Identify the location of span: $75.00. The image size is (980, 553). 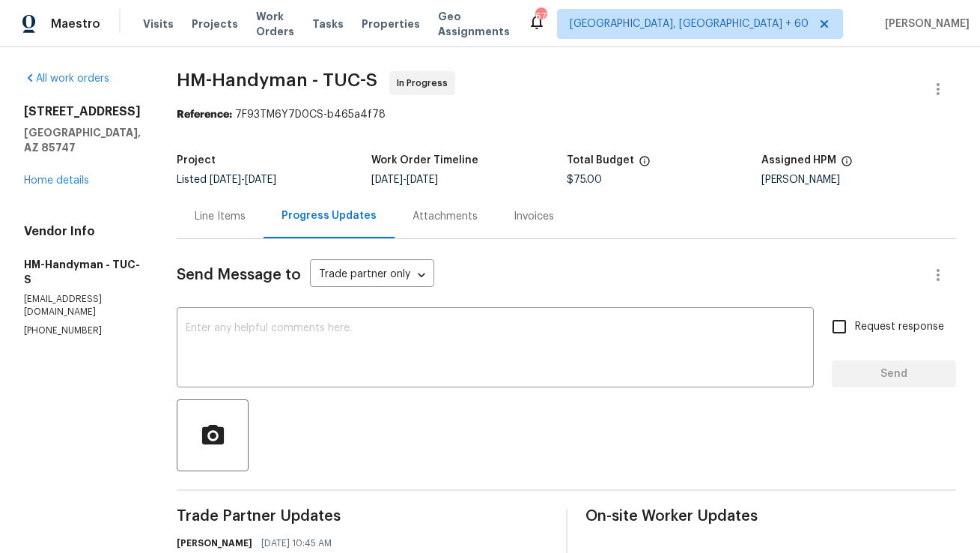
(584, 180).